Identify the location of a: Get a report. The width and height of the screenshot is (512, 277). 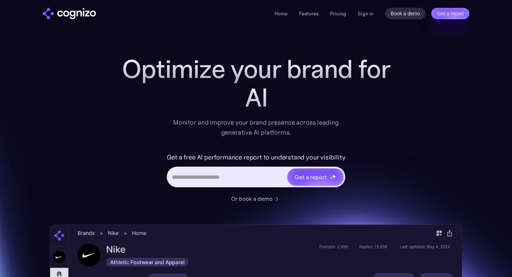
(450, 14).